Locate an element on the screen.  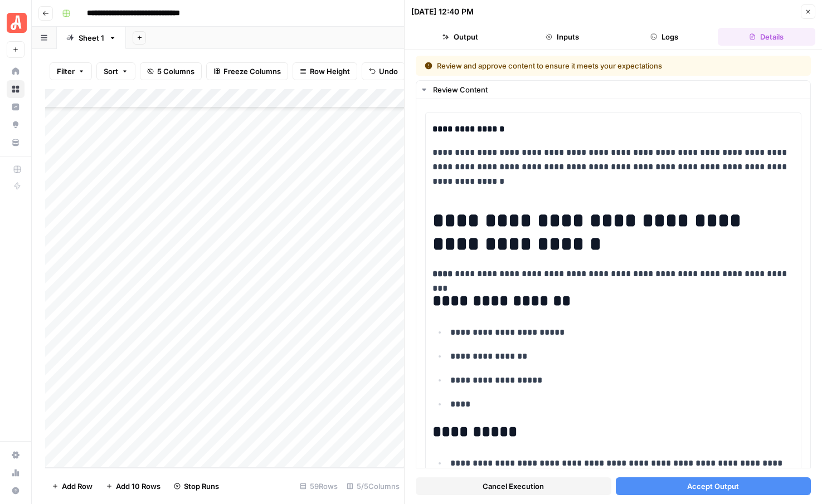
span: Undo is located at coordinates (388, 71).